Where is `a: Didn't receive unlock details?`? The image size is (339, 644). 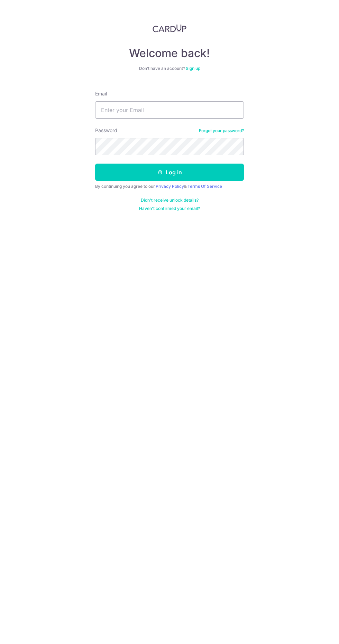
a: Didn't receive unlock details? is located at coordinates (170, 200).